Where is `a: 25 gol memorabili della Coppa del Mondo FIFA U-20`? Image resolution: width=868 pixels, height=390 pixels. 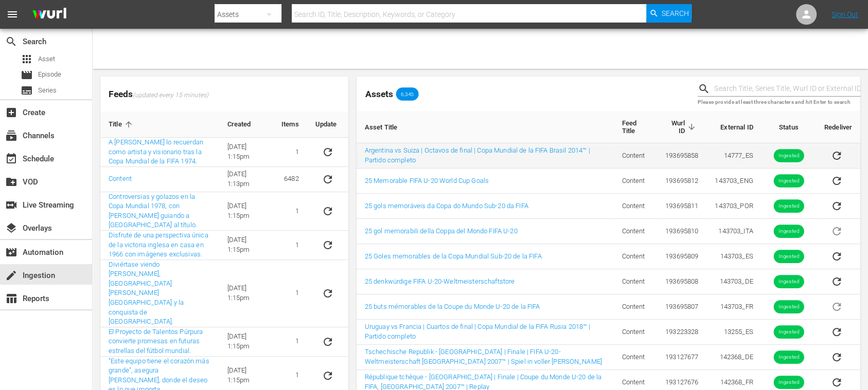
a: 25 gol memorabili della Coppa del Mondo FIFA U-20 is located at coordinates (441, 231).